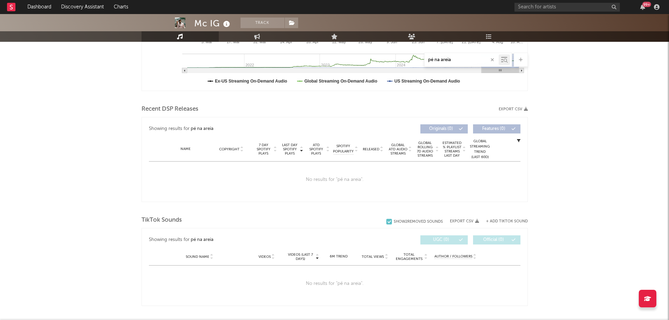 The width and height of the screenshot is (669, 320). What do you see at coordinates (409, 257) in the screenshot?
I see `span: Total Engagements` at bounding box center [409, 257].